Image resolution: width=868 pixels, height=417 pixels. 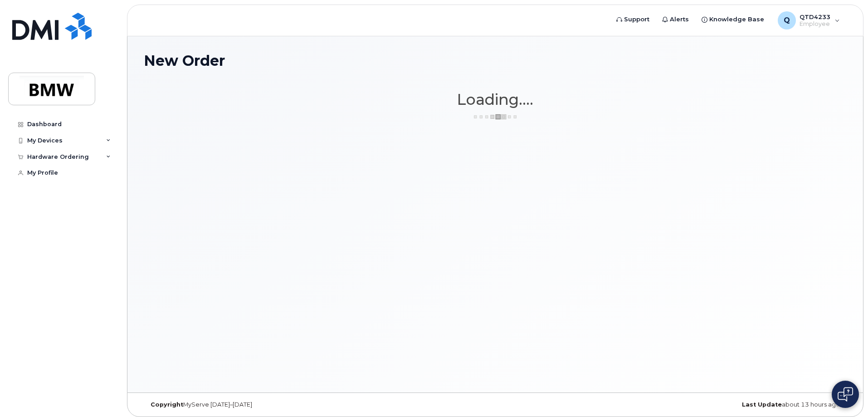 What do you see at coordinates (762, 404) in the screenshot?
I see `strong: Last Update` at bounding box center [762, 404].